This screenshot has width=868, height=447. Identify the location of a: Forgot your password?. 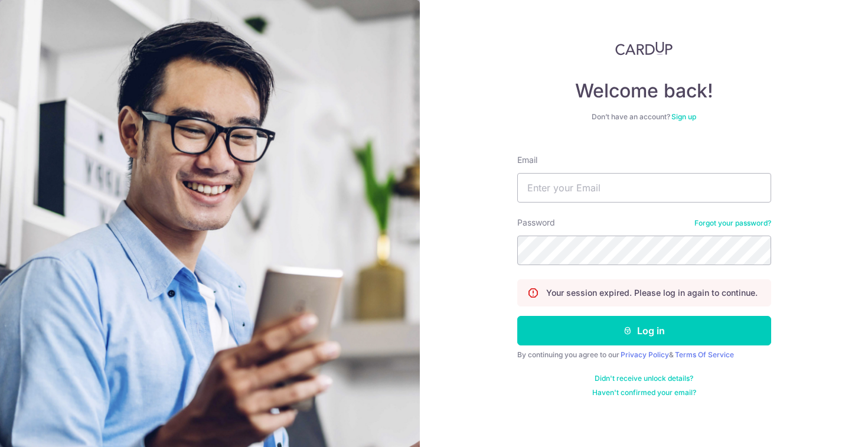
(733, 224).